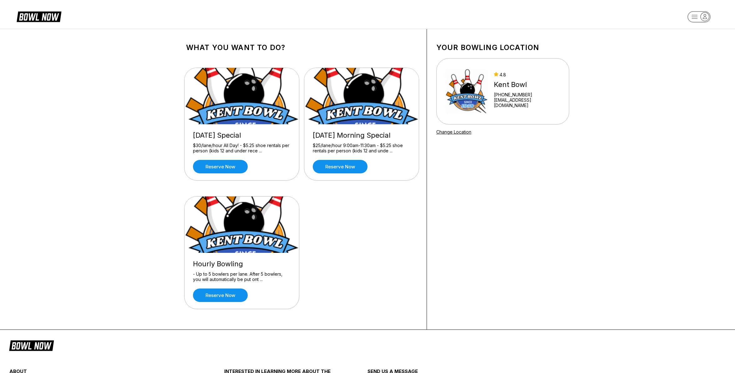 Image resolution: width=735 pixels, height=373 pixels. Describe the element at coordinates (502, 48) in the screenshot. I see `h1: Your bowling location` at that location.